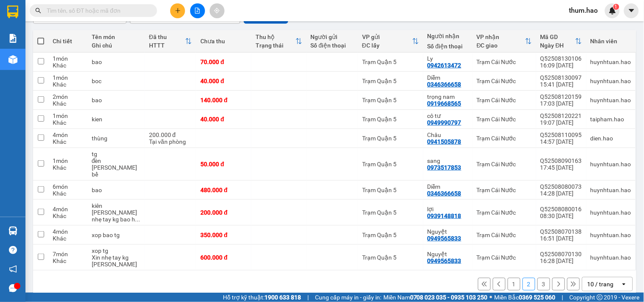 This screenshot has width=644, height=302. I want to click on div: 4 món, so click(68, 232).